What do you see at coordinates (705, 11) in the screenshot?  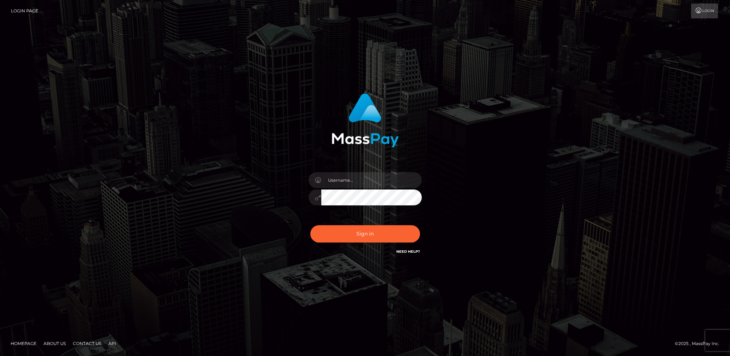 I see `a: Login` at bounding box center [705, 11].